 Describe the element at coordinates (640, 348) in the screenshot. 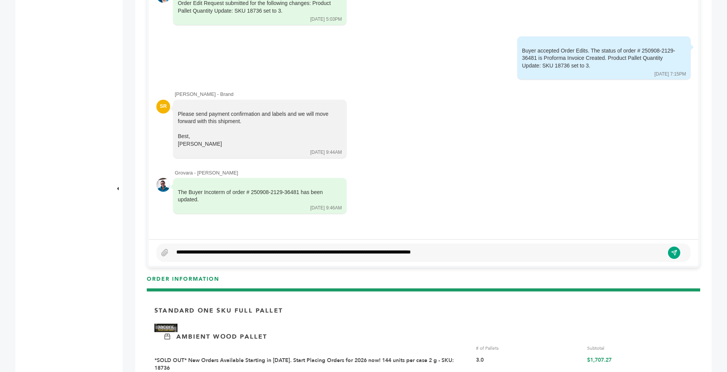

I see `div: Subtotal` at that location.